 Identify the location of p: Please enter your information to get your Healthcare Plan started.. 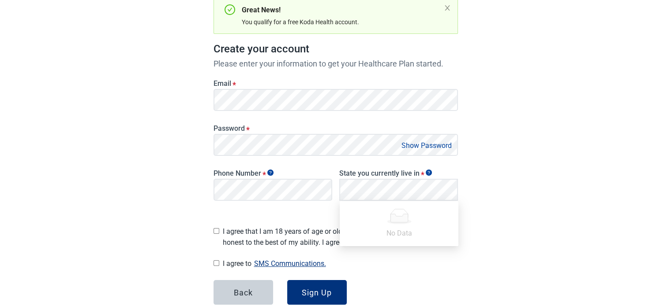
(336, 63).